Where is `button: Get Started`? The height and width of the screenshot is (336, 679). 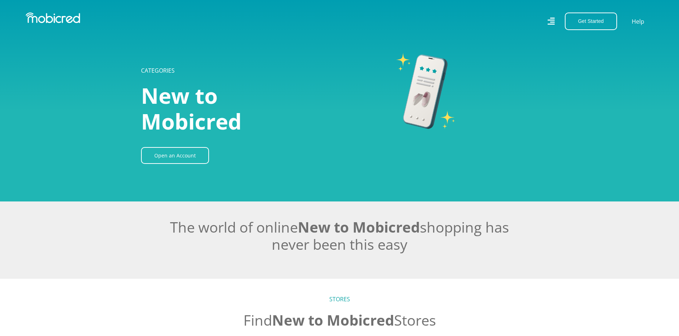
button: Get Started is located at coordinates (591, 21).